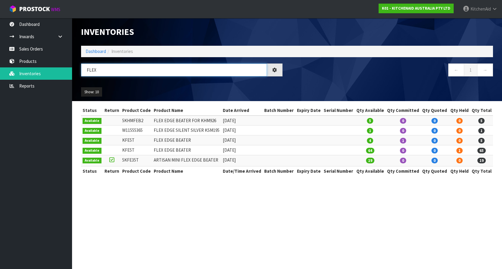  Describe the element at coordinates (187, 130) in the screenshot. I see `td: FLEX EDGE SILENT SILVER KSM195` at that location.